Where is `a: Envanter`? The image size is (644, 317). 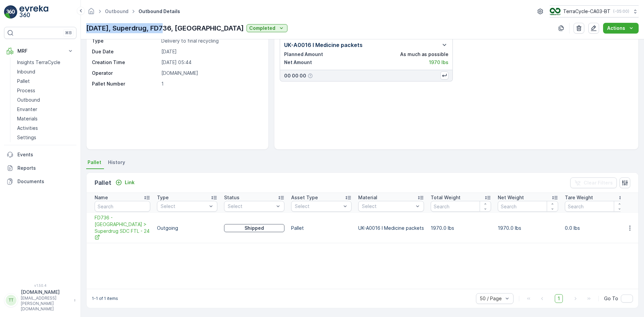 a: Envanter is located at coordinates (45, 109).